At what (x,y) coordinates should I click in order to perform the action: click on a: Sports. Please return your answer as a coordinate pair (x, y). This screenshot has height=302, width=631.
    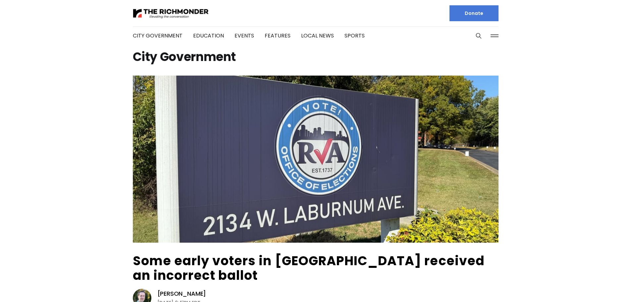
    Looking at the image, I should click on (354, 35).